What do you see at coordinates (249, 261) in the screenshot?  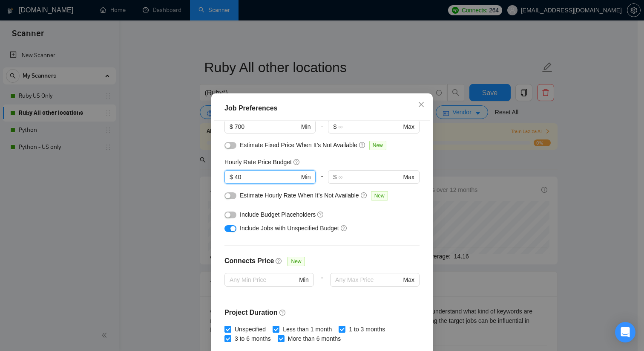 I see `h4: Connects Price` at bounding box center [249, 261].